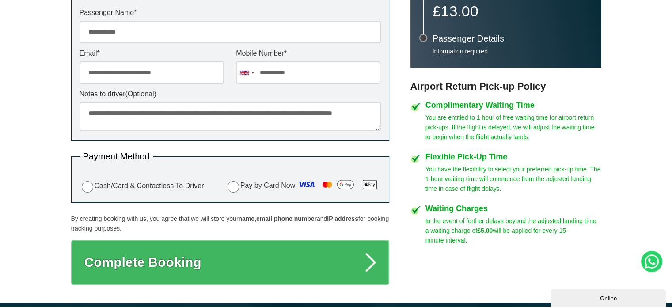  What do you see at coordinates (116, 157) in the screenshot?
I see `legend: Payment Method` at bounding box center [116, 157].